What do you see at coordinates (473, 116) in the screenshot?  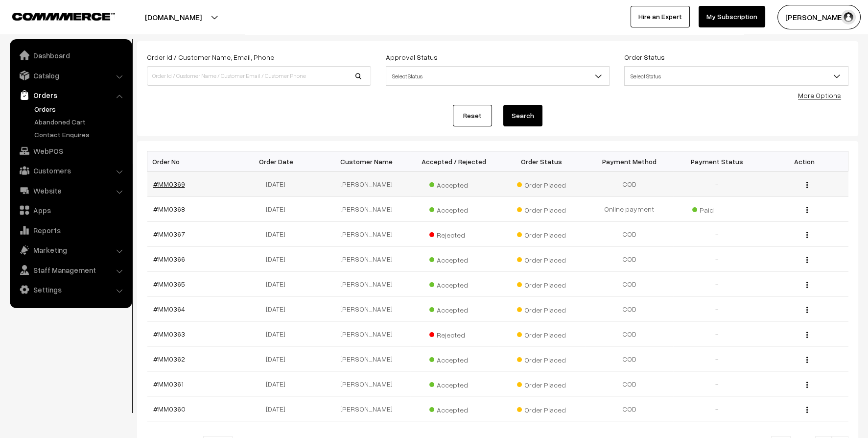 I see `a: Reset` at bounding box center [473, 116].